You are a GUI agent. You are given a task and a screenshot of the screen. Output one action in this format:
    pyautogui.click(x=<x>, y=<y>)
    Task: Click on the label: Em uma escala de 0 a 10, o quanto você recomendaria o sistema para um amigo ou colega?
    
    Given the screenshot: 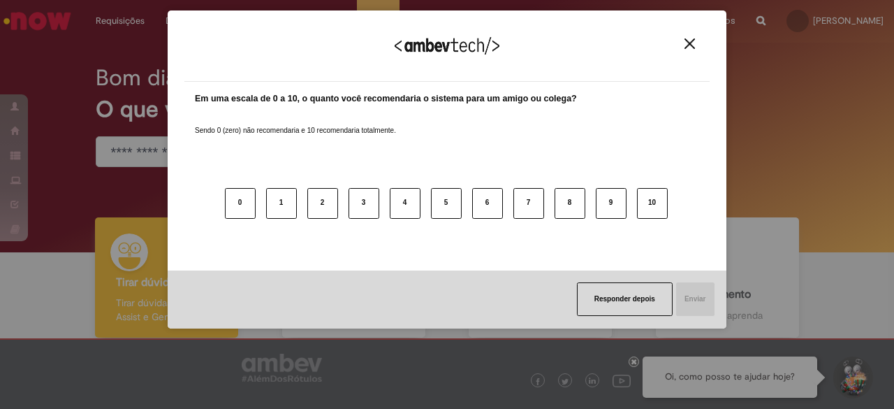 What is the action you would take?
    pyautogui.click(x=386, y=98)
    